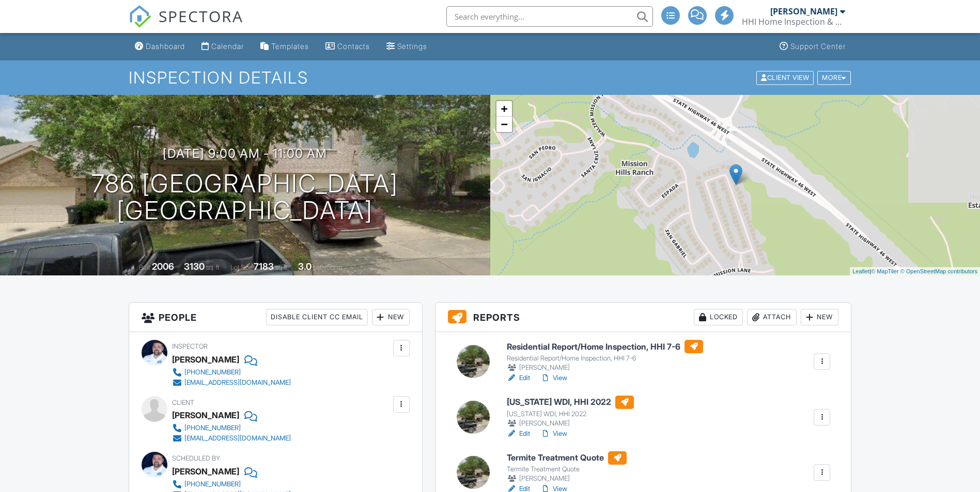  What do you see at coordinates (550, 16) in the screenshot?
I see `input: Search everything...` at bounding box center [550, 16].